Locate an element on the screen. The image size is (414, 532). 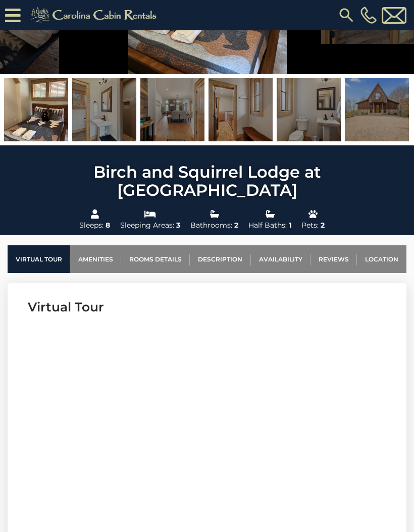
a: Rooms Details is located at coordinates (155, 259).